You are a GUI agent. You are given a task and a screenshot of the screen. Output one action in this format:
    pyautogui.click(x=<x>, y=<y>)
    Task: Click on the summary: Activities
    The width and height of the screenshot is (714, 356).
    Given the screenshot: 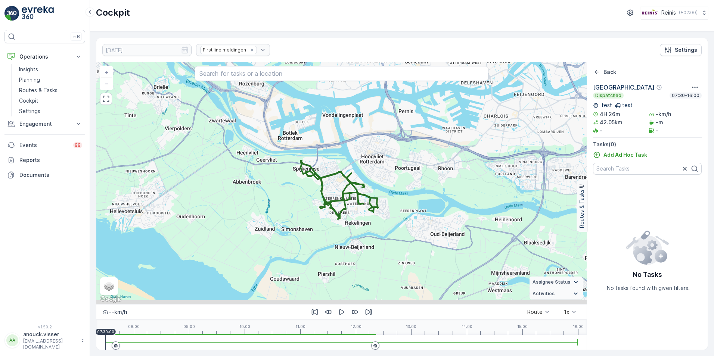 What is the action you would take?
    pyautogui.click(x=556, y=294)
    